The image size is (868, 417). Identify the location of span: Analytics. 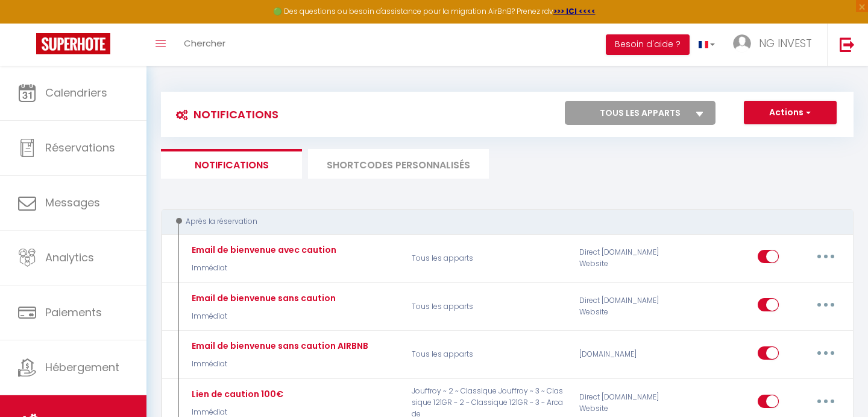
(69, 257).